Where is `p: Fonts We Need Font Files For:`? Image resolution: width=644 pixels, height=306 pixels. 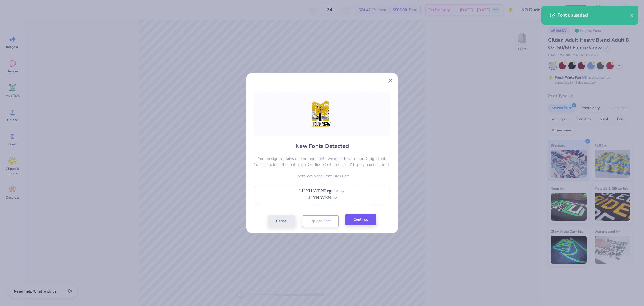
p: Fonts We Need Font Files For: is located at coordinates (322, 176).